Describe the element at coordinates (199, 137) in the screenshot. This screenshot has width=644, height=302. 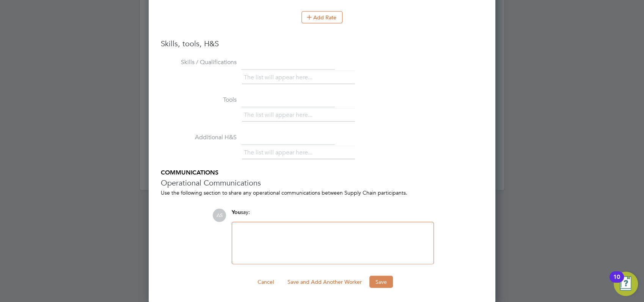
I see `label: Additional H&S` at that location.